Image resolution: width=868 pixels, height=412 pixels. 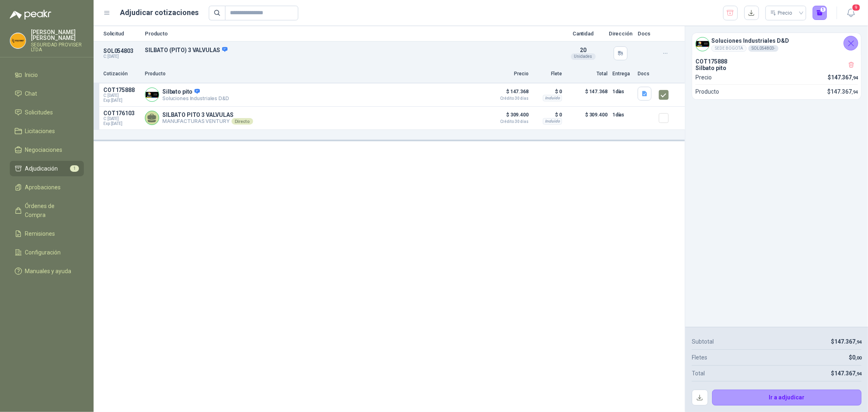 I want to click on span: 20, so click(x=583, y=50).